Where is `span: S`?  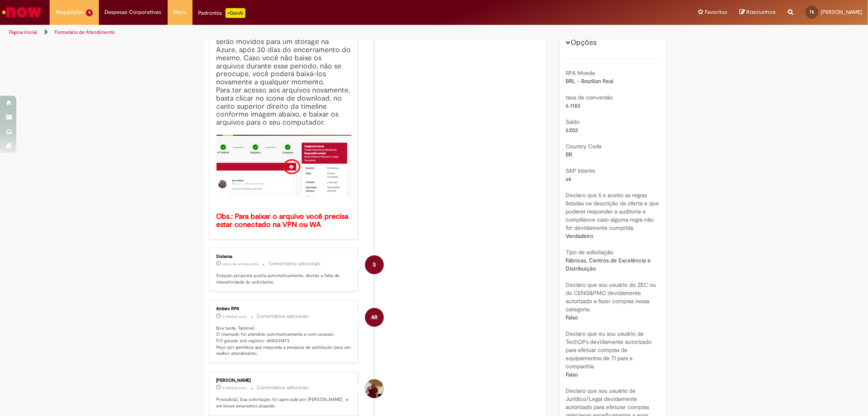
span: S is located at coordinates (374, 265).